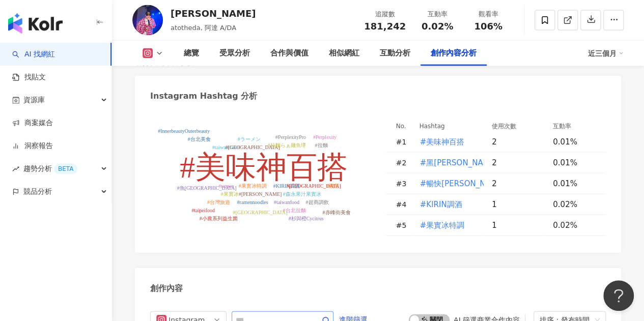  What do you see at coordinates (199, 139) in the screenshot?
I see `tspan: #台北美食` at bounding box center [199, 139].